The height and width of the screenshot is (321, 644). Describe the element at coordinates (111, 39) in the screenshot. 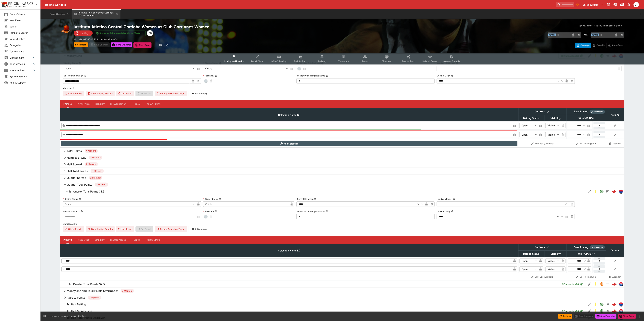

I see `p: Revision 904` at that location.